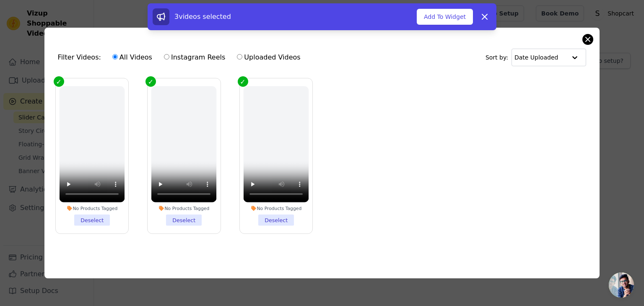 The width and height of the screenshot is (644, 306). What do you see at coordinates (132, 57) in the screenshot?
I see `label: All Videos` at bounding box center [132, 57].